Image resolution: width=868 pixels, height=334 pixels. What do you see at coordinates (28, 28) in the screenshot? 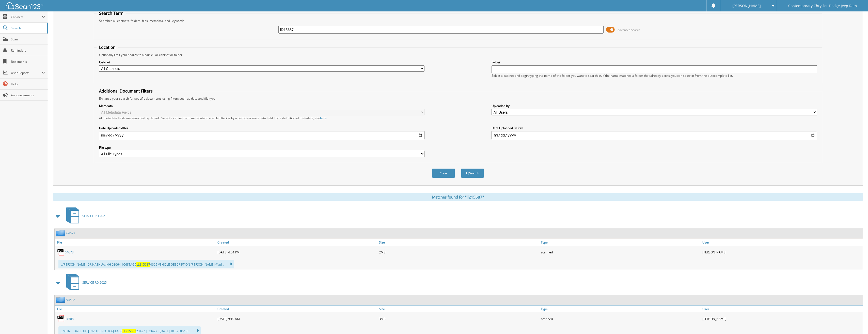
I see `span: Search` at bounding box center [28, 28].